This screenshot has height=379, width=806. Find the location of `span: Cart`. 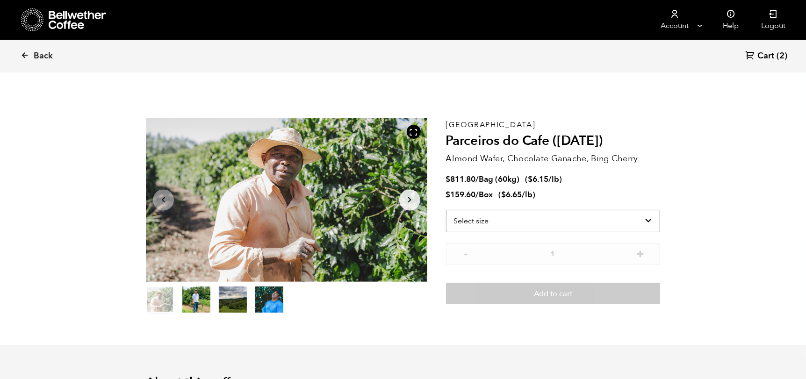

span: Cart is located at coordinates (766, 56).